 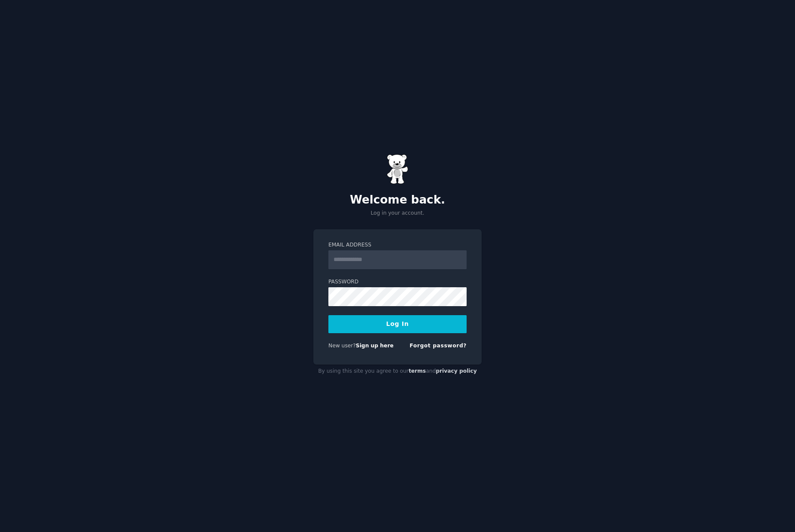 What do you see at coordinates (397, 213) in the screenshot?
I see `p: Log in your account.` at bounding box center [397, 213].